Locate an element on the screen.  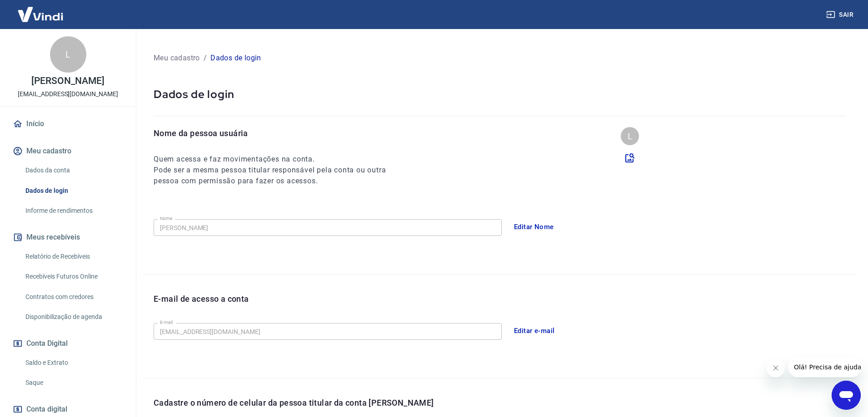
a: Dados da conta is located at coordinates (73, 170).